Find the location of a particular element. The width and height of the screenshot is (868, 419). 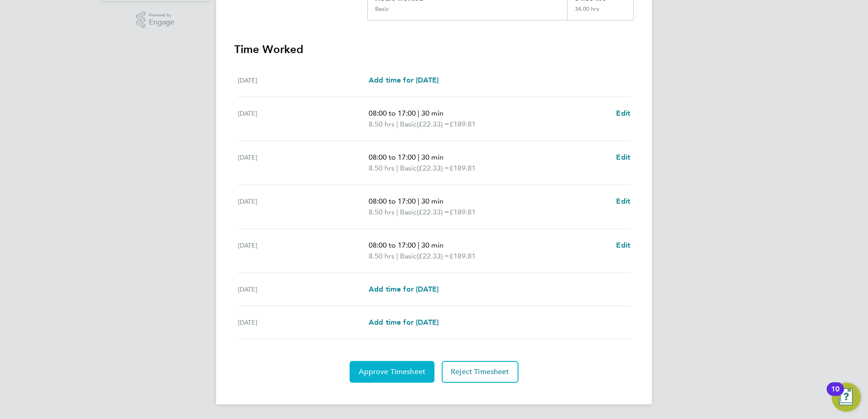

div: Basic is located at coordinates (382, 9).